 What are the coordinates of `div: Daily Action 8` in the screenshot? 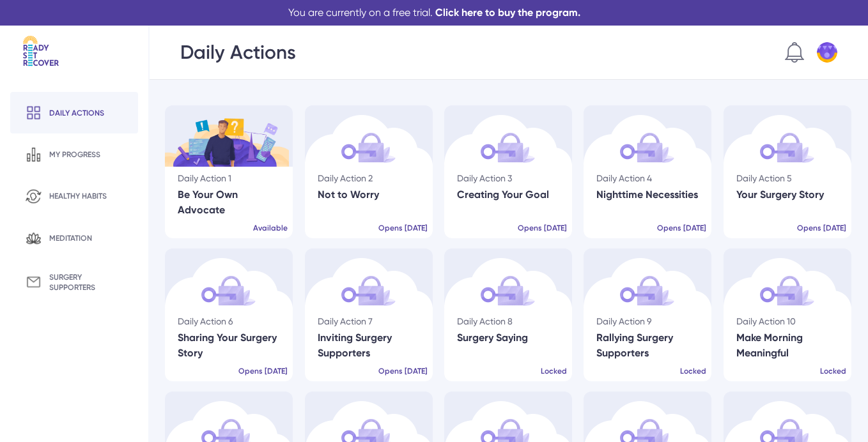 It's located at (508, 321).